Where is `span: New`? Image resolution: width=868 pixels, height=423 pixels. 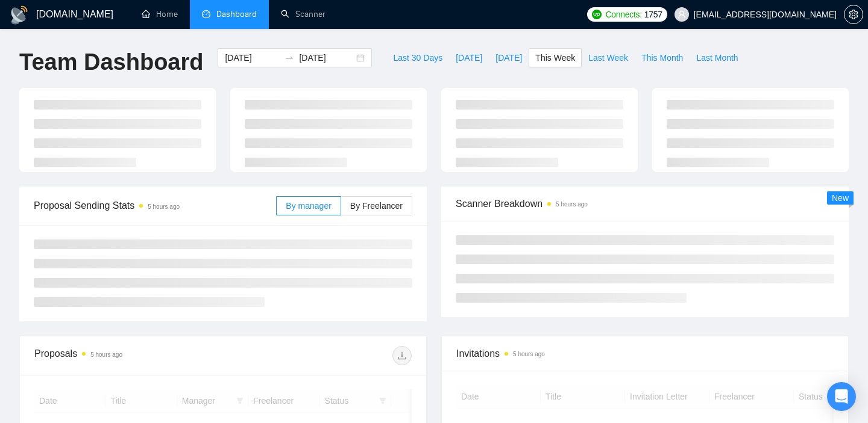
span: New is located at coordinates (840, 198).